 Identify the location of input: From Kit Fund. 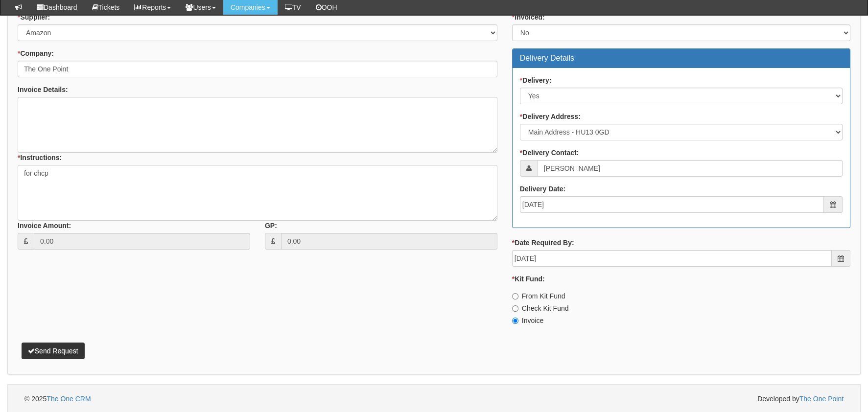
(515, 296).